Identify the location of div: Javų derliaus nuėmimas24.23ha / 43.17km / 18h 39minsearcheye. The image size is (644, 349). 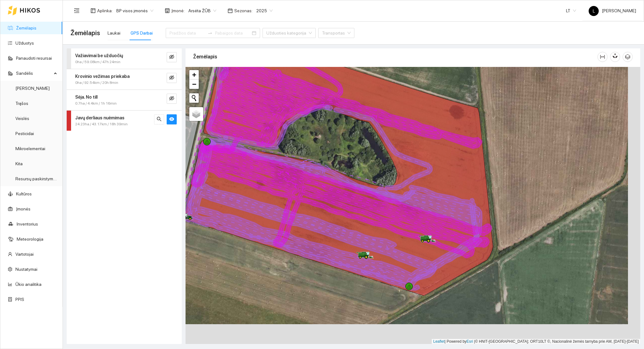
(124, 121).